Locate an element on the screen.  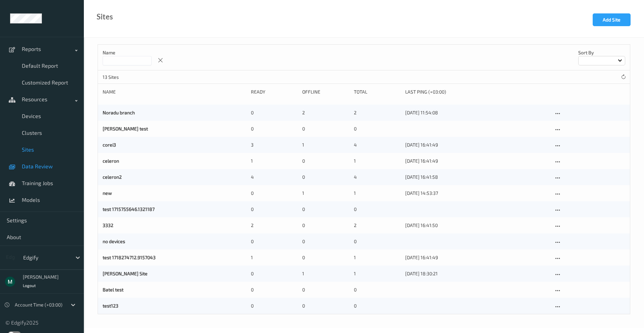
a: celeron is located at coordinates (111, 161).